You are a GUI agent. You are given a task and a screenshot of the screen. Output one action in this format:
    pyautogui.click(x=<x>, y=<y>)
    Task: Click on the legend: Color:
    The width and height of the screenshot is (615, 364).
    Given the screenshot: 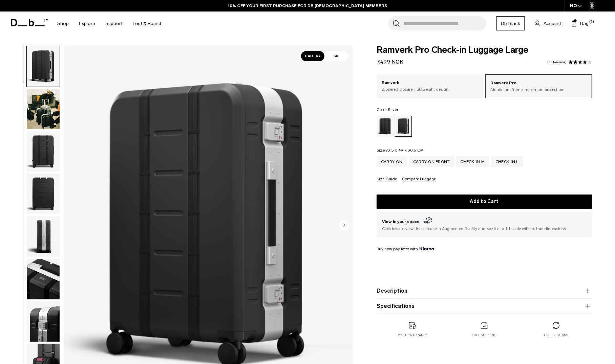 What is the action you would take?
    pyautogui.click(x=387, y=110)
    